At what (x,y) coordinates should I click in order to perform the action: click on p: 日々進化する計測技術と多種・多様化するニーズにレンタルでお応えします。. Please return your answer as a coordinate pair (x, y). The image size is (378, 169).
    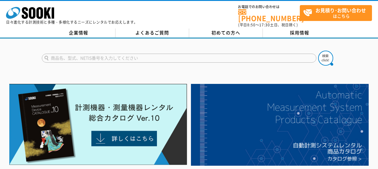
    Looking at the image, I should click on (72, 22).